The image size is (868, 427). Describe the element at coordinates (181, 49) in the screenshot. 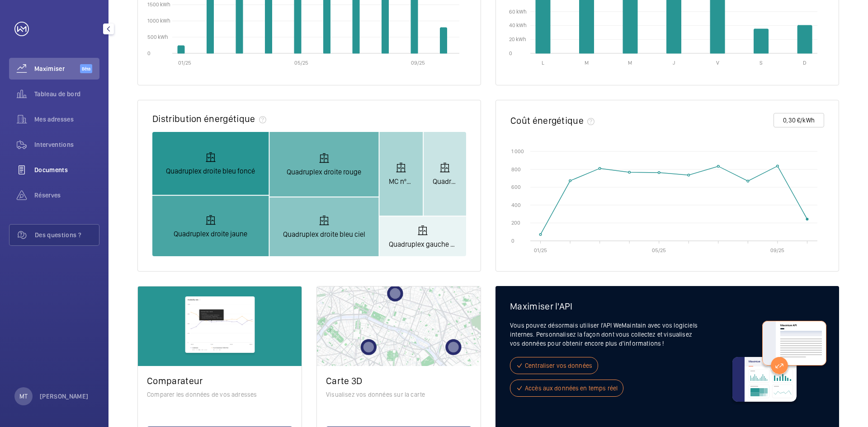

I see `path: 2025-01-01T00:00:00.000 236,79` at that location.